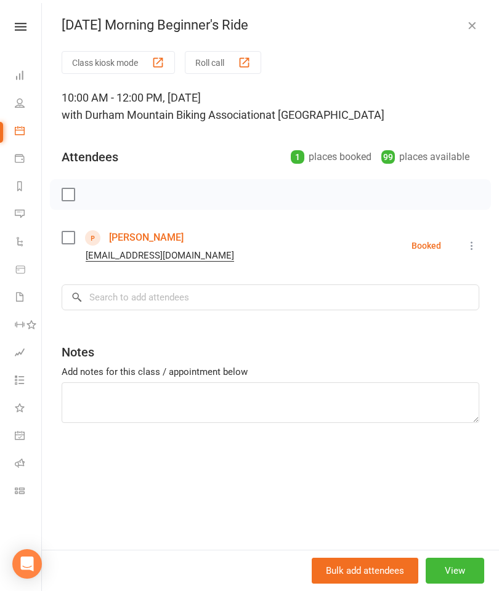 Image resolution: width=499 pixels, height=591 pixels. Describe the element at coordinates (28, 436) in the screenshot. I see `a: General attendance kiosk mode` at that location.